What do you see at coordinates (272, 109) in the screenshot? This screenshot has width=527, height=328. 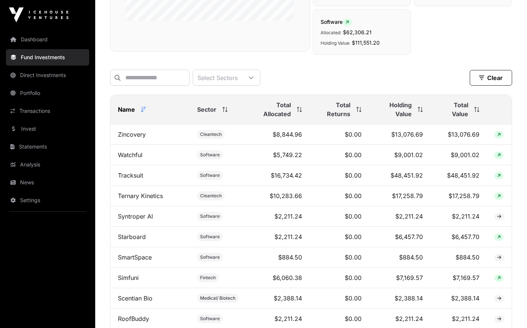 I see `span: Total Allocated` at bounding box center [272, 109].